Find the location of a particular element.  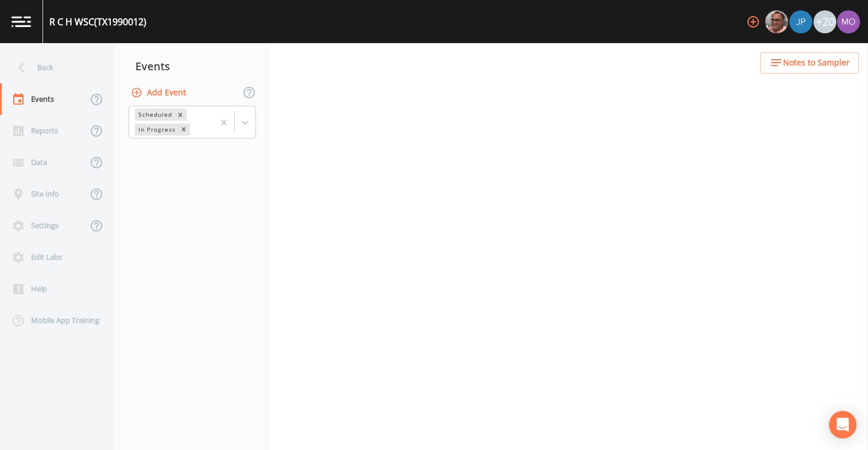

div: Events is located at coordinates (192, 66).